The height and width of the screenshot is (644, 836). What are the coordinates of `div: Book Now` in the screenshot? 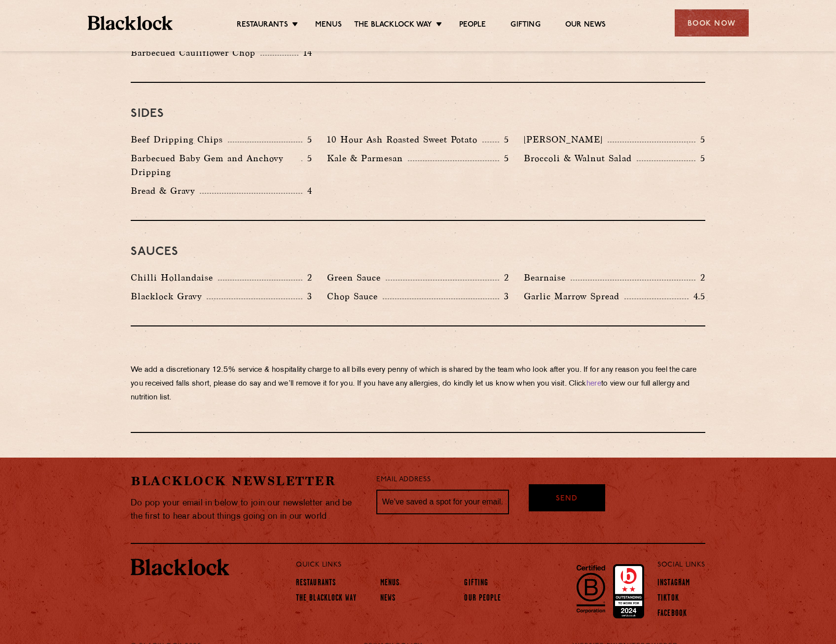 It's located at (712, 22).